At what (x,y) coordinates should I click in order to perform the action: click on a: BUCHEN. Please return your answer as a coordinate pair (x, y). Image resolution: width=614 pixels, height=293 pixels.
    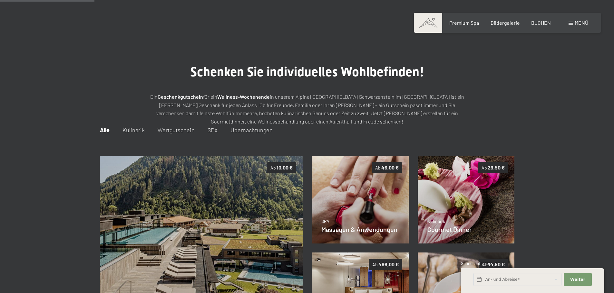
    Looking at the image, I should click on (541, 23).